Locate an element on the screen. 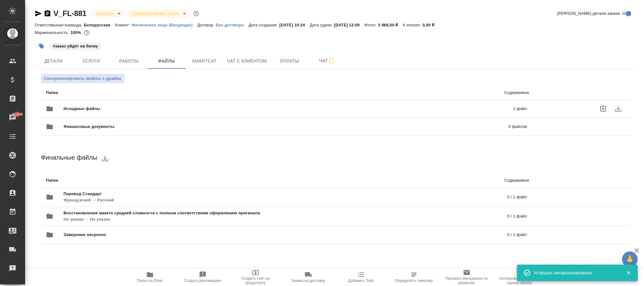 The height and width of the screenshot is (286, 644). button: Создать счет на предоплату is located at coordinates (255, 277).